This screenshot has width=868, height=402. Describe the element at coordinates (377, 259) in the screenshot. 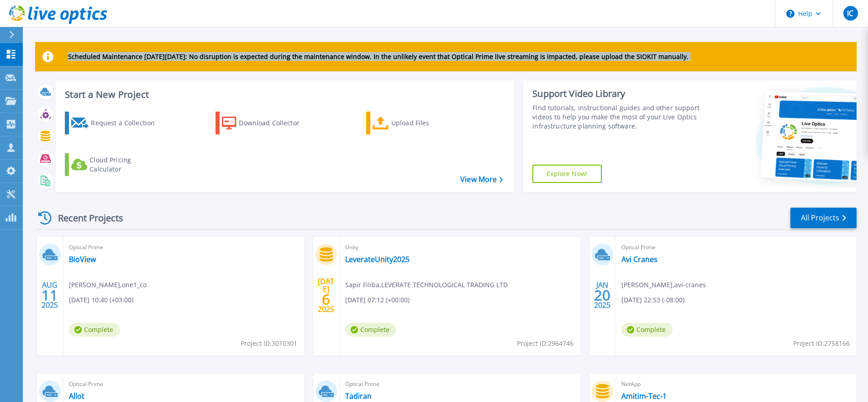

I see `a: LeverateUnity2025` at that location.